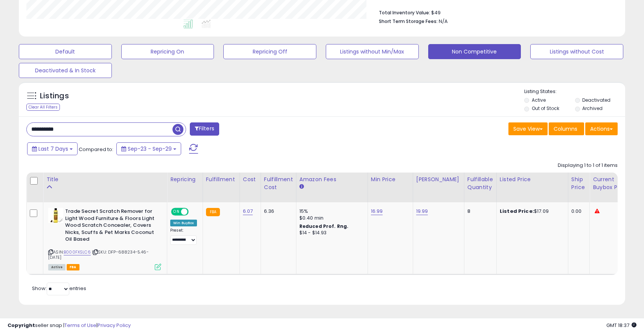 The image size is (644, 333). I want to click on div: $0.40 min, so click(330, 218).